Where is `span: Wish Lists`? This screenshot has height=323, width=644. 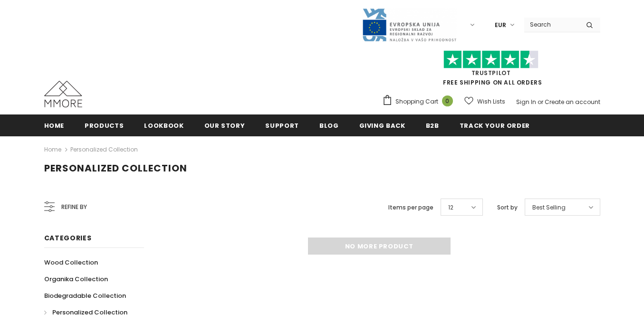 span: Wish Lists is located at coordinates (491, 102).